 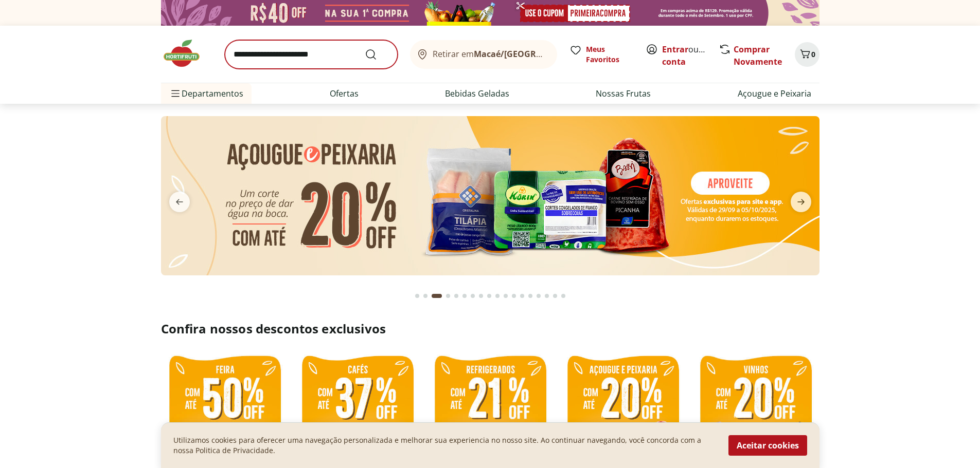 What do you see at coordinates (522, 296) in the screenshot?
I see `button: Go to page 13 from fs-carousel` at bounding box center [522, 296].